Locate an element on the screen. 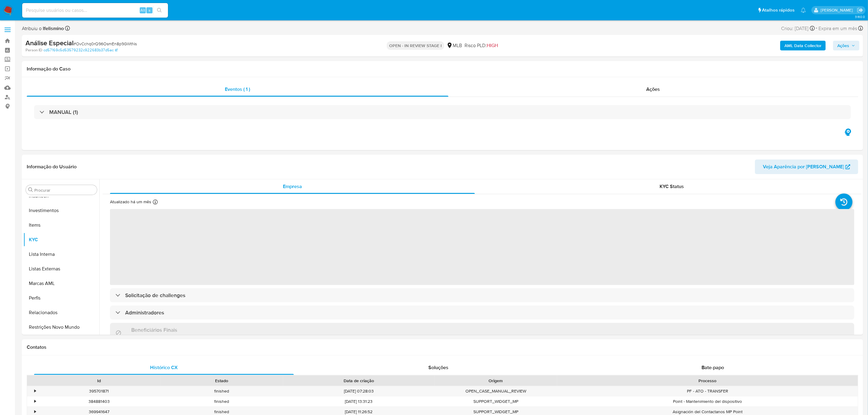  button: Ações is located at coordinates (846, 46).